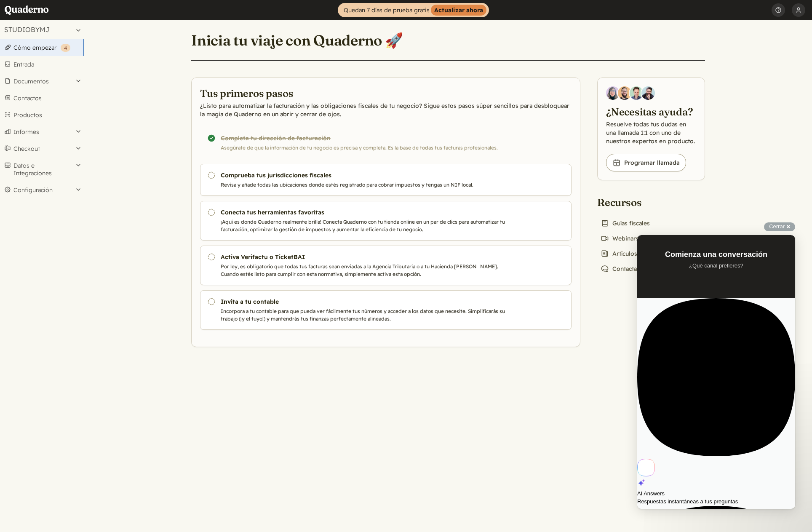 This screenshot has width=812, height=532. I want to click on h3: Conecta tus herramientas favoritas, so click(364, 212).